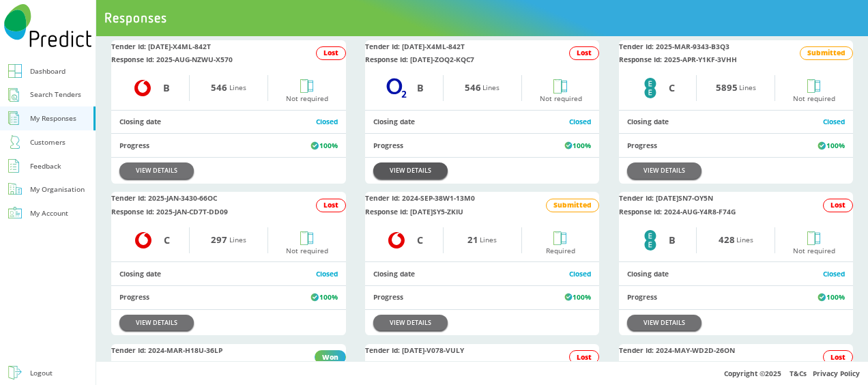 This screenshot has width=868, height=385. Describe the element at coordinates (41, 373) in the screenshot. I see `div: Logout` at that location.